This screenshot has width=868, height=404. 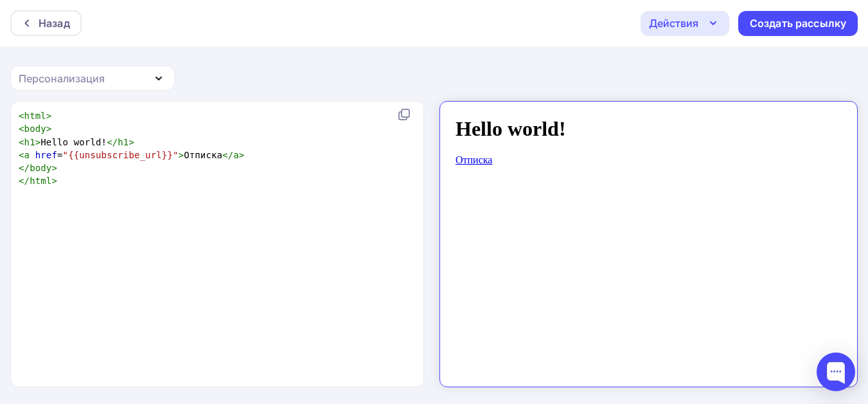 What do you see at coordinates (93, 77) in the screenshot?
I see `button: Персонализация` at bounding box center [93, 77].